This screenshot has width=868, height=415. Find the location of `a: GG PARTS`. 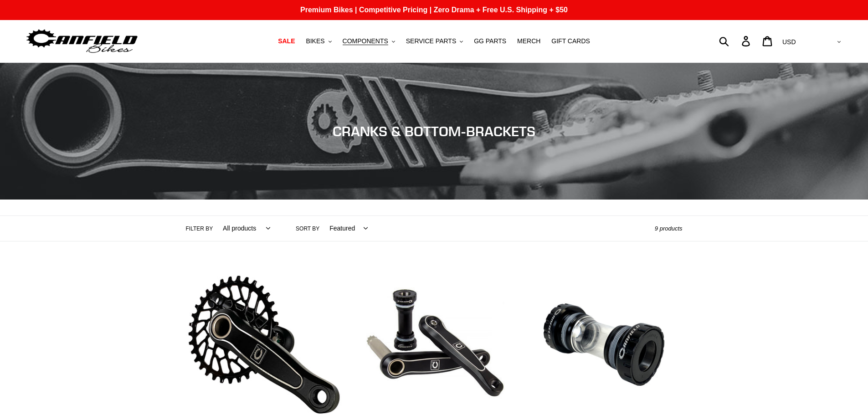

a: GG PARTS is located at coordinates (490, 41).